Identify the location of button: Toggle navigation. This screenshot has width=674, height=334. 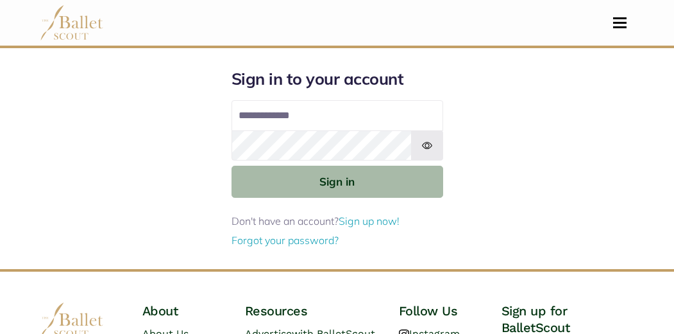
(620, 22).